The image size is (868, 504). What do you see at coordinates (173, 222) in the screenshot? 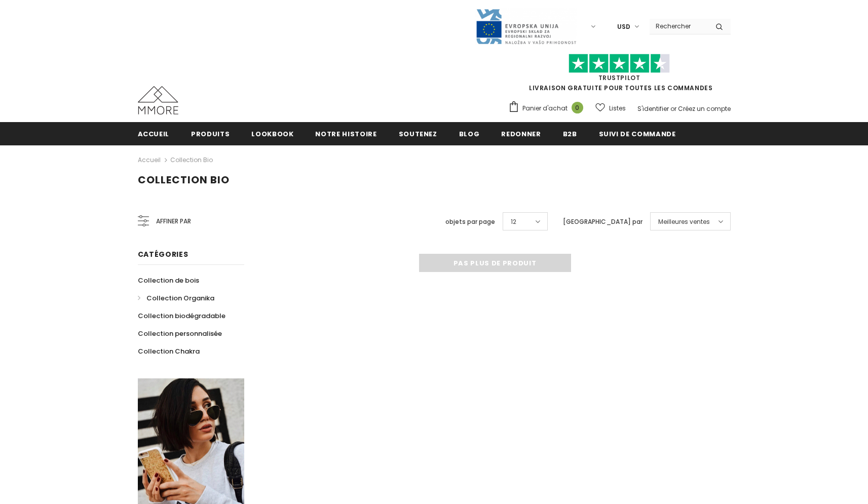
I see `span: Affiner par` at bounding box center [173, 222].